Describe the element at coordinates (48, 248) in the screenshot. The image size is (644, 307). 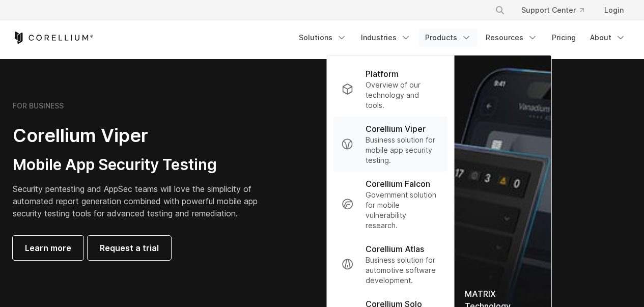
I see `a: Learn more` at that location.